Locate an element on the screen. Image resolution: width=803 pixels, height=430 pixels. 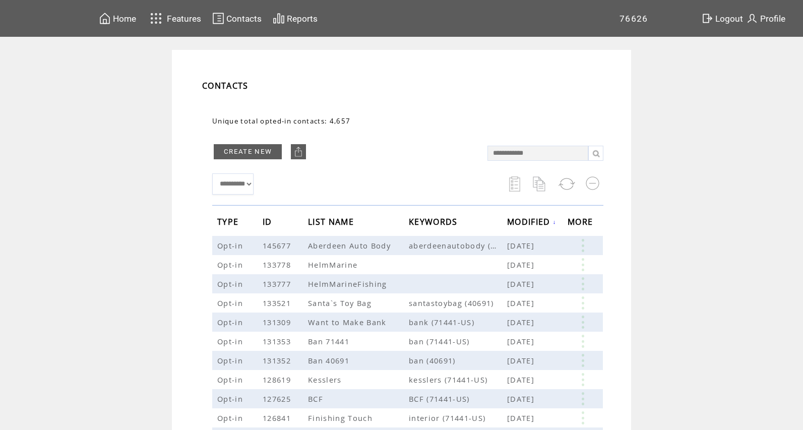
span: BCF is located at coordinates (317, 399).